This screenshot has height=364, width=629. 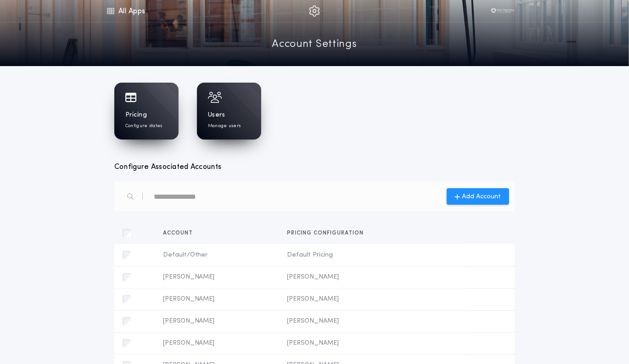 I want to click on a: Account Settings, so click(x=314, y=44).